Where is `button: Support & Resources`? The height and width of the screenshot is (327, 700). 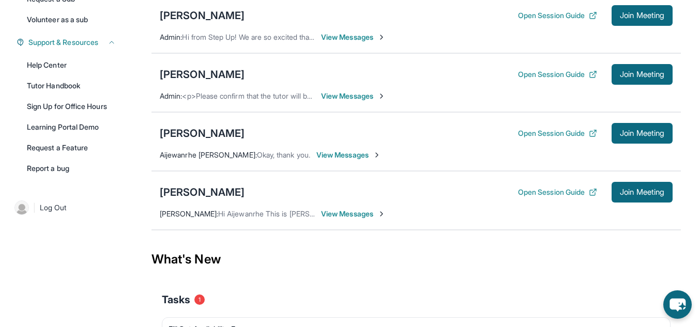 button: Support & Resources is located at coordinates (70, 42).